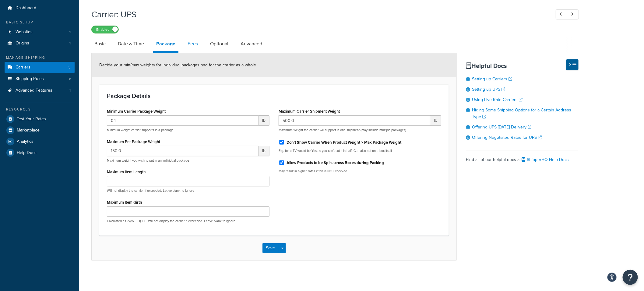 Image resolution: width=644 pixels, height=291 pixels. I want to click on a: Analytics, so click(39, 142).